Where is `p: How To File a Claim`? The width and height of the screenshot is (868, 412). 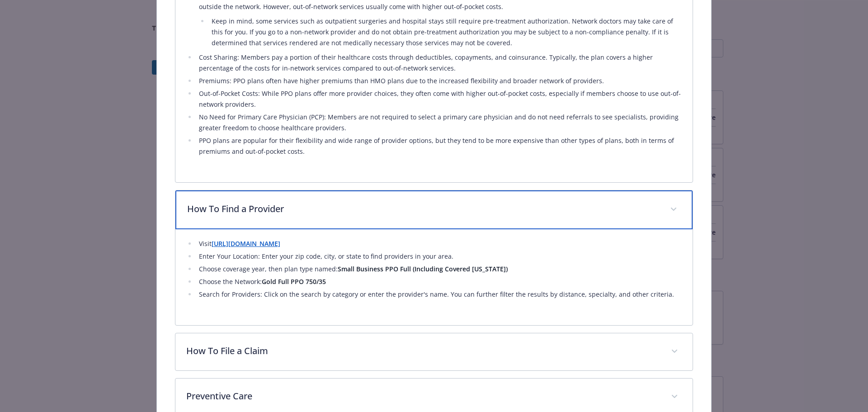 p: How To File a Claim is located at coordinates (423, 351).